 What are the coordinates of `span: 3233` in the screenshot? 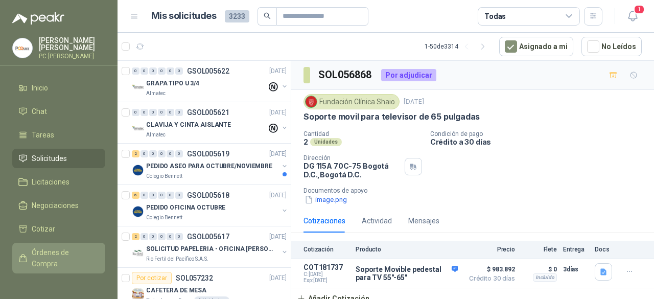 It's located at (237, 16).